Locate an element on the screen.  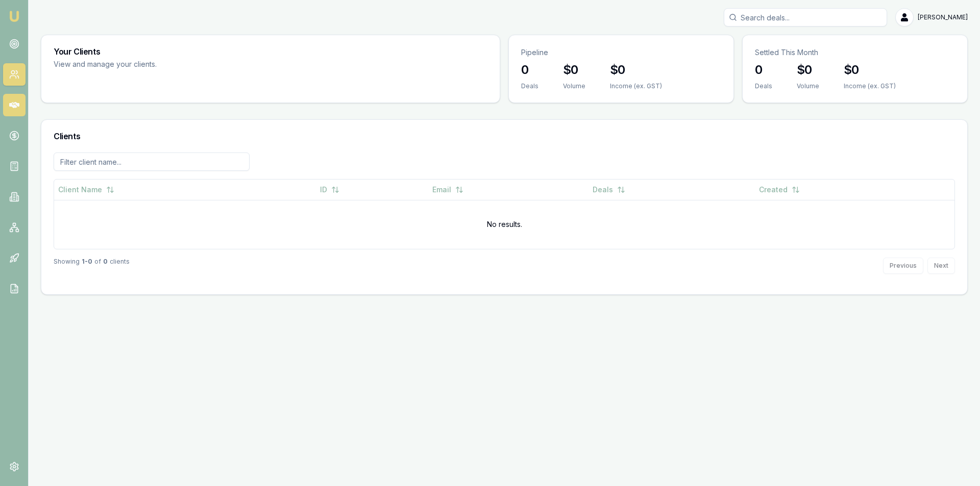
div: Showing of clients is located at coordinates (92, 266).